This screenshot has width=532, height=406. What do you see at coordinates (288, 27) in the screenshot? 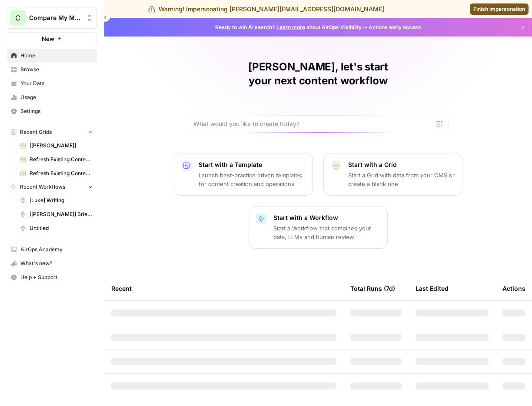
I see `span: Ready to win AI search? about AirOps Visibility` at bounding box center [288, 27].